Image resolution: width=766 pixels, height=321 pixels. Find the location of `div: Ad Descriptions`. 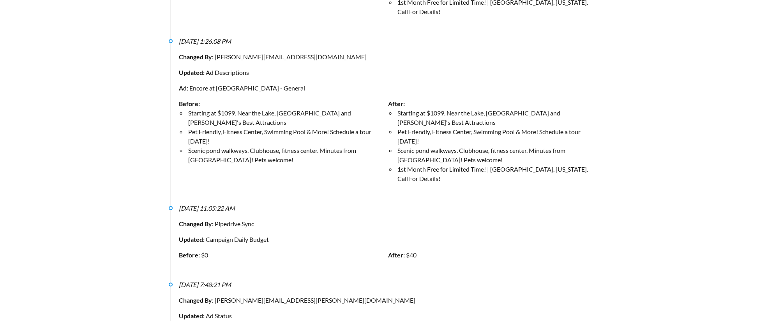

div: Ad Descriptions is located at coordinates (388, 72).